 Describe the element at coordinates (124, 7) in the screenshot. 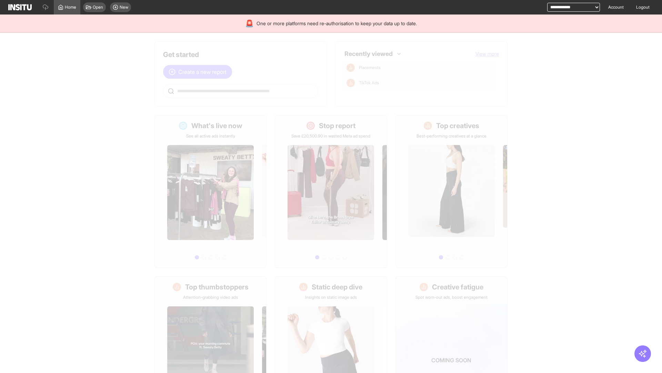

I see `span: New` at that location.